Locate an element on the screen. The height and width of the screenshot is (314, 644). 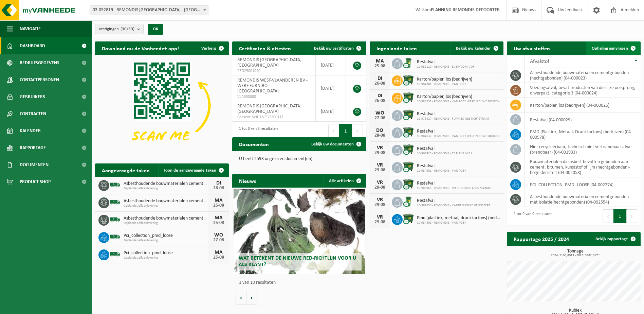
h2: Certificaten & attesten is located at coordinates (265, 48).